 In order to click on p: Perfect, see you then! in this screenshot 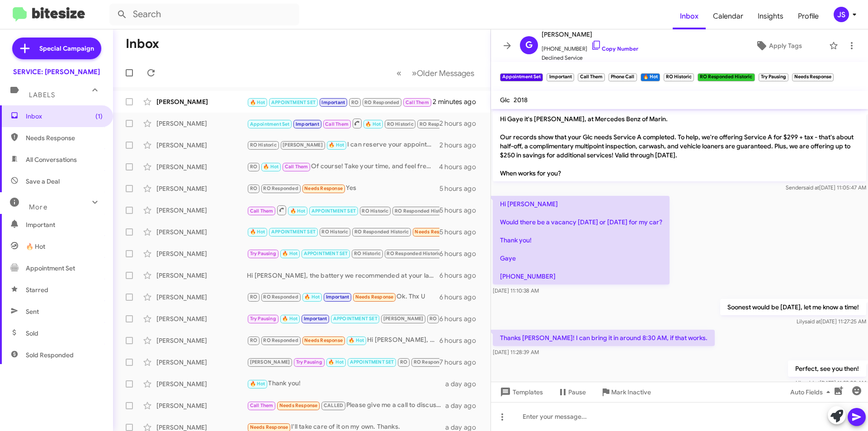, I will do `click(827, 369)`.